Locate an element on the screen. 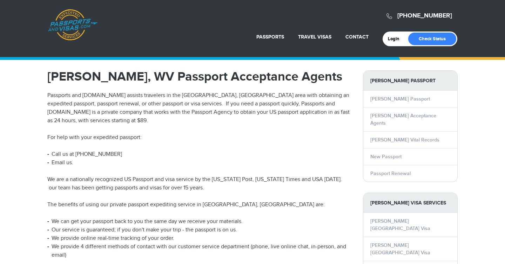  a: Contact is located at coordinates (357, 37).